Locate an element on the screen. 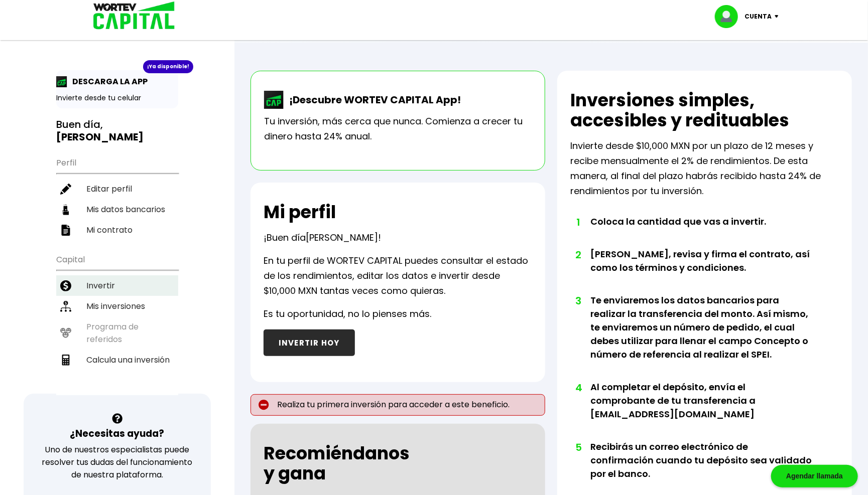  h2: Inversiones simples, accesibles y redituables is located at coordinates (704, 110).